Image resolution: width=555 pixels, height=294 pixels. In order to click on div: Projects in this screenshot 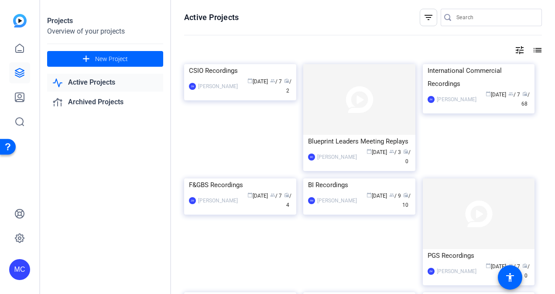, I will do `click(105, 21)`.